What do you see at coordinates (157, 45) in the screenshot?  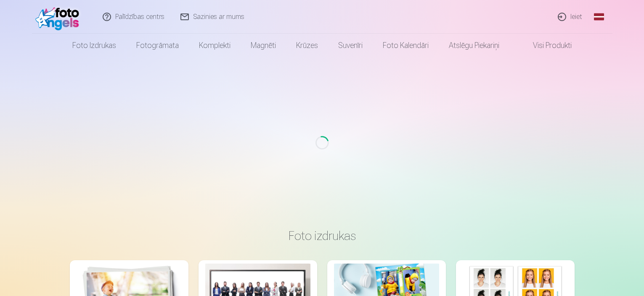 I see `a: Fotogrāmata` at bounding box center [157, 45].